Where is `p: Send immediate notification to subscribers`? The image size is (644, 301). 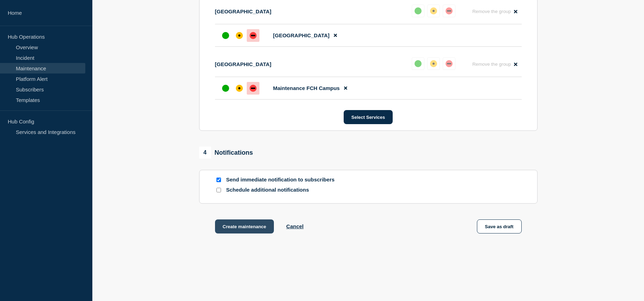
p: Send immediate notification to subscribers is located at coordinates (282, 180).